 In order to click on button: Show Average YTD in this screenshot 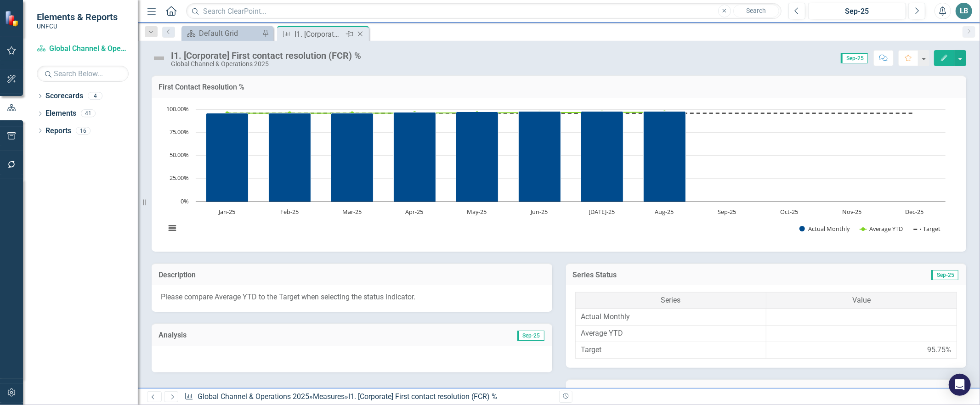, I will do `click(882, 228)`.